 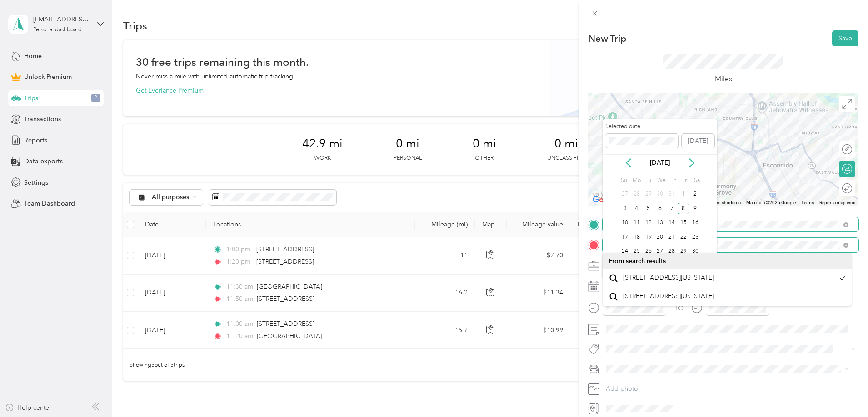 I want to click on div: 2, so click(x=695, y=195).